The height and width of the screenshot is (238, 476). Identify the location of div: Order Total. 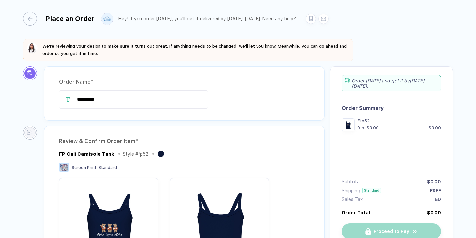
(356, 212).